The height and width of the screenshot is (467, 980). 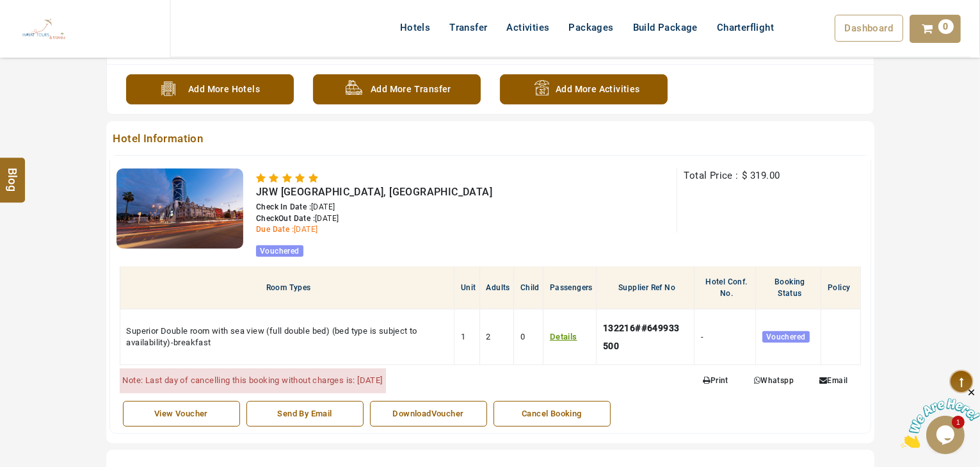 I want to click on span: Superior Double room with sea view (full double bed) (bed type is subject to availability)-breakfast, so click(x=272, y=336).